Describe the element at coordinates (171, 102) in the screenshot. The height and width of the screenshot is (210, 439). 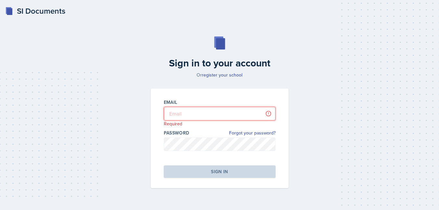
I see `label: Email` at that location.